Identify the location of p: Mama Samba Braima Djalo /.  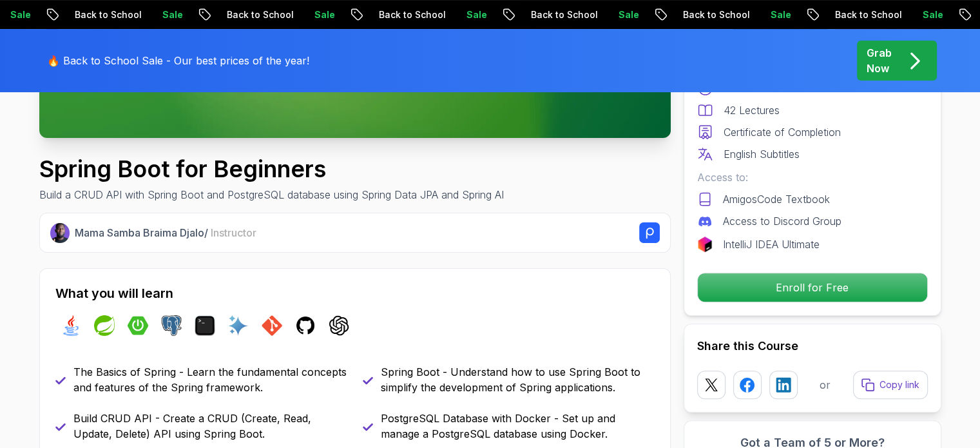
(165, 233).